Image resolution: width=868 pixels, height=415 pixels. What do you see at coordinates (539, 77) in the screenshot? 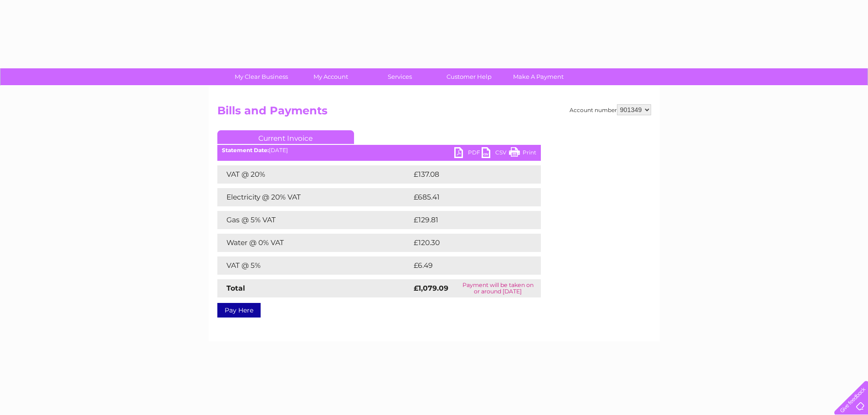
I see `a: Make A Payment` at bounding box center [539, 77].